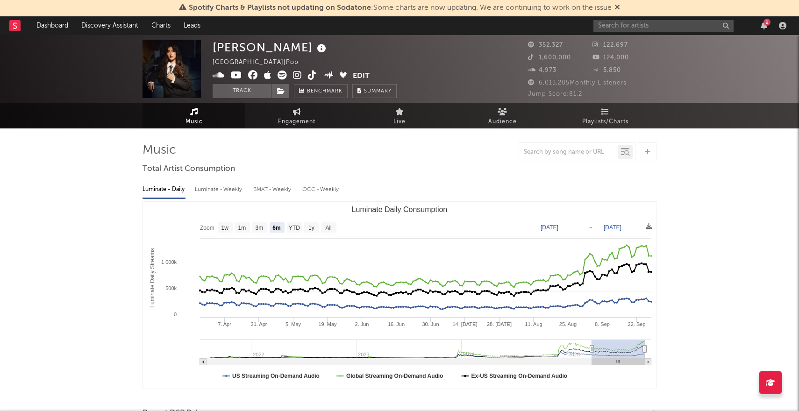 This screenshot has width=799, height=411. I want to click on span: Spotify Charts & Playlists not updating on Sodatone, so click(280, 8).